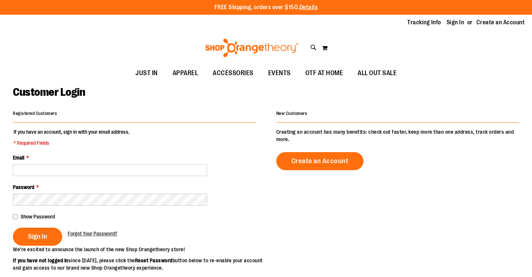  I want to click on span: Create an Account, so click(320, 161).